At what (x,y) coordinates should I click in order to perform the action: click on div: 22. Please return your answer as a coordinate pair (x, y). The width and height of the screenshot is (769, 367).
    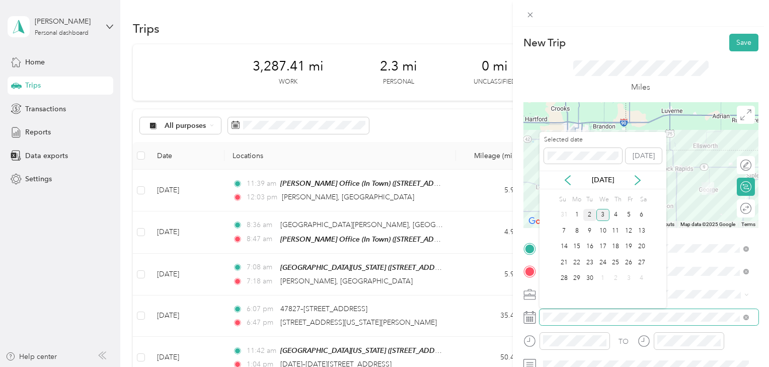
    Looking at the image, I should click on (577, 262).